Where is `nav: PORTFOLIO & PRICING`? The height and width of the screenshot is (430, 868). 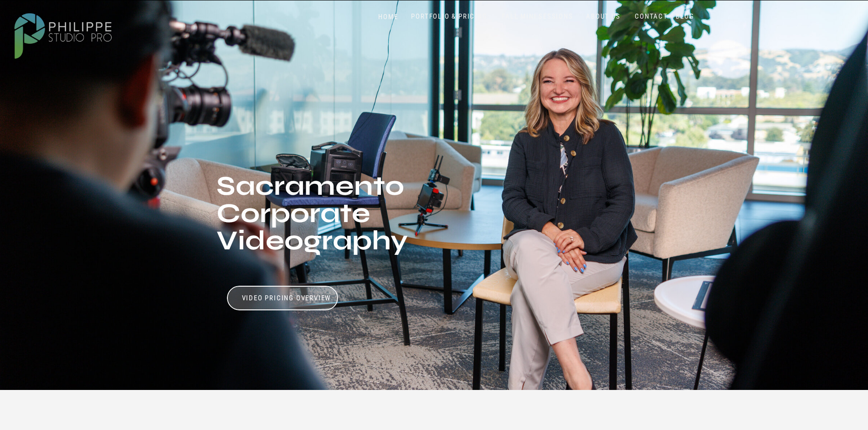
nav: PORTFOLIO & PRICING is located at coordinates (449, 17).